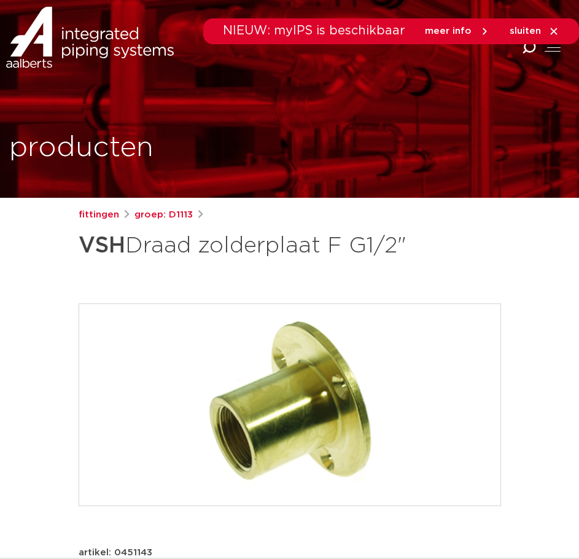 The image size is (579, 559). What do you see at coordinates (290, 405) in the screenshot?
I see `img: Product Image for VSH Draad zolderplaat F G1/2"` at bounding box center [290, 405].